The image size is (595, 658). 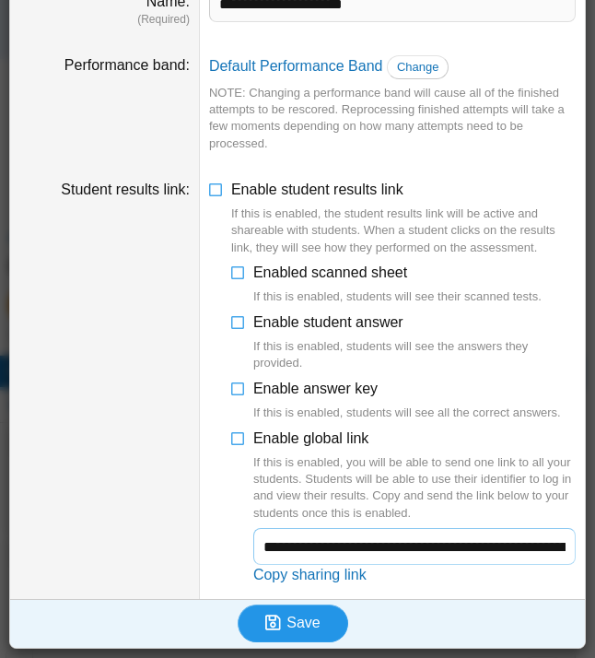 I want to click on span: Enable student answer, so click(x=415, y=343).